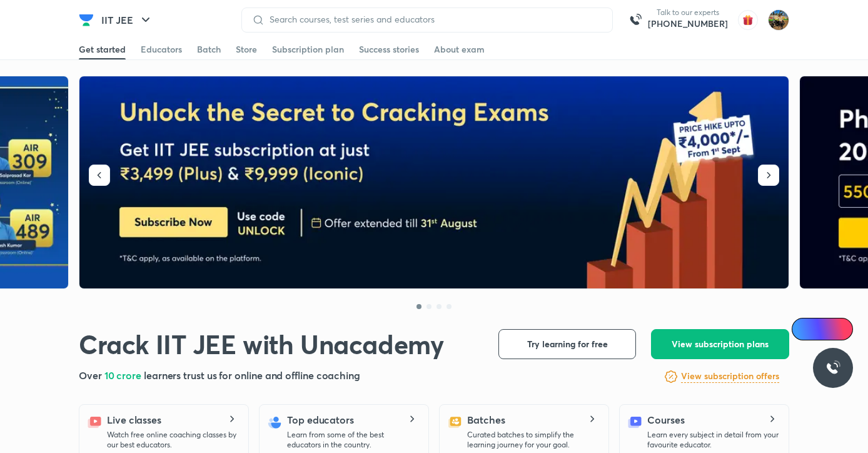 The height and width of the screenshot is (453, 868). What do you see at coordinates (635, 20) in the screenshot?
I see `img: call-us` at bounding box center [635, 20].